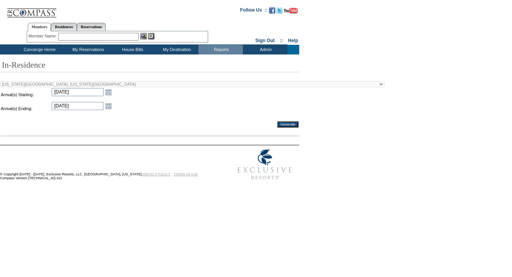 This screenshot has height=277, width=512. I want to click on td: My Reservations, so click(87, 49).